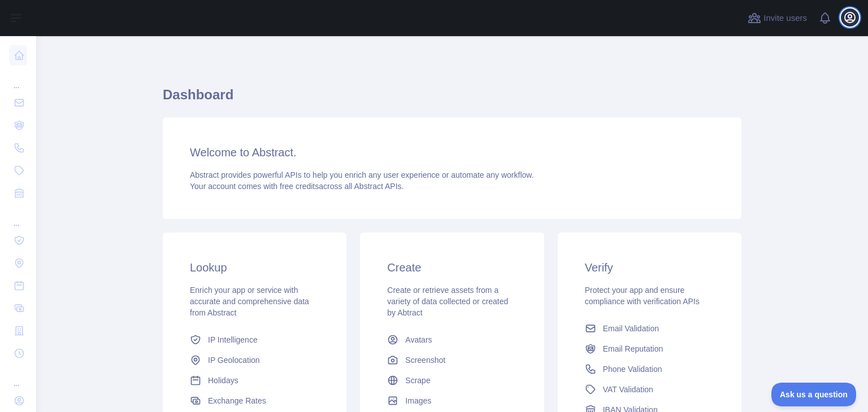  I want to click on h1: Dashboard, so click(452, 100).